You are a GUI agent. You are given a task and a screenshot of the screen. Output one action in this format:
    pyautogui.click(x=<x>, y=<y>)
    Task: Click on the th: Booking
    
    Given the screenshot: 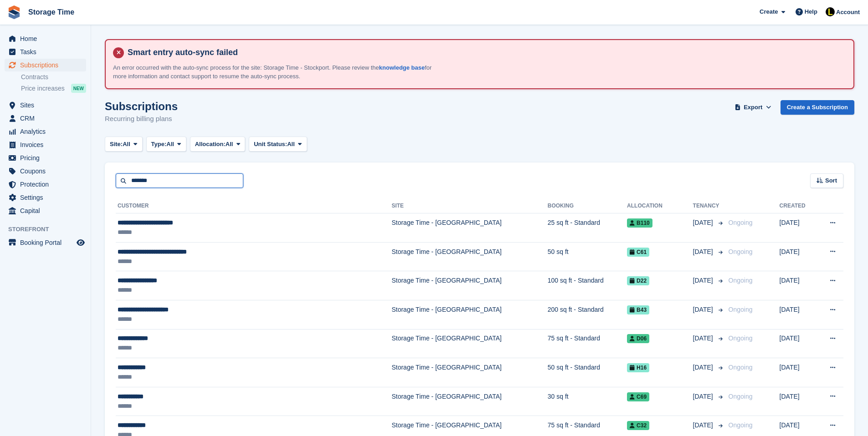 What is the action you would take?
    pyautogui.click(x=587, y=207)
    